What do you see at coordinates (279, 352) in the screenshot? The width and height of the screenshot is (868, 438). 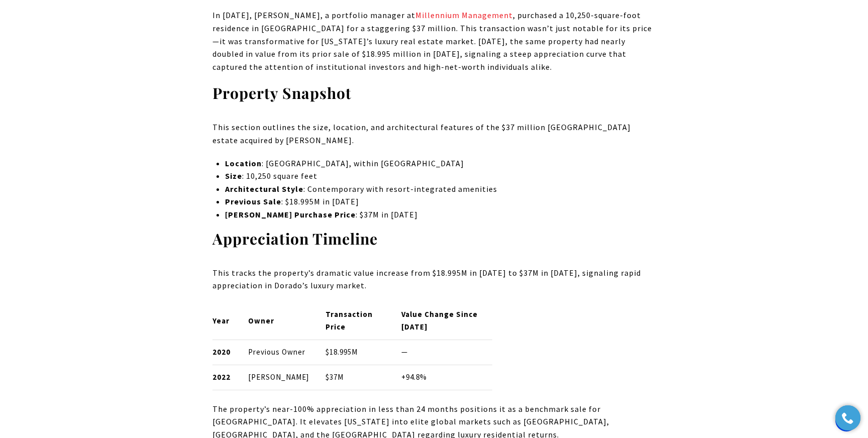 I see `p: Previous Owner` at bounding box center [279, 352].